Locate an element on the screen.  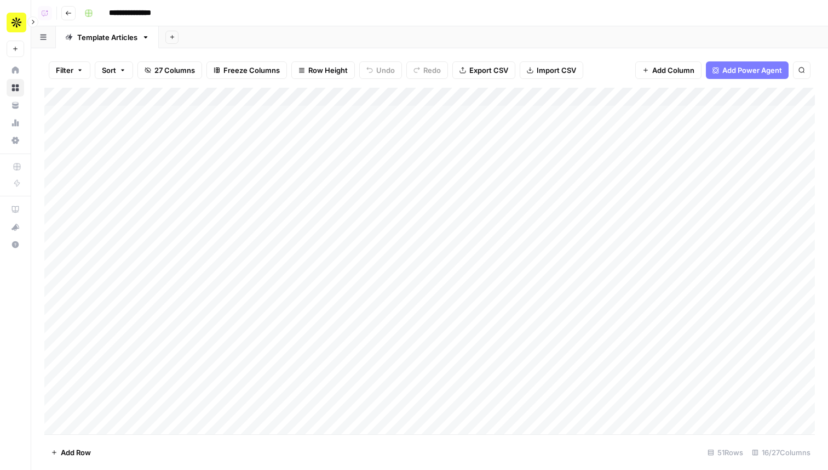
button: Export CSV is located at coordinates (484, 70).